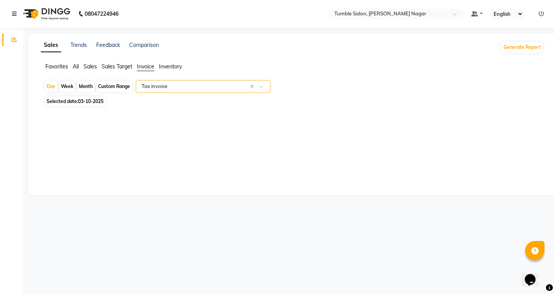 The image size is (554, 294). I want to click on span: Clear all, so click(253, 87).